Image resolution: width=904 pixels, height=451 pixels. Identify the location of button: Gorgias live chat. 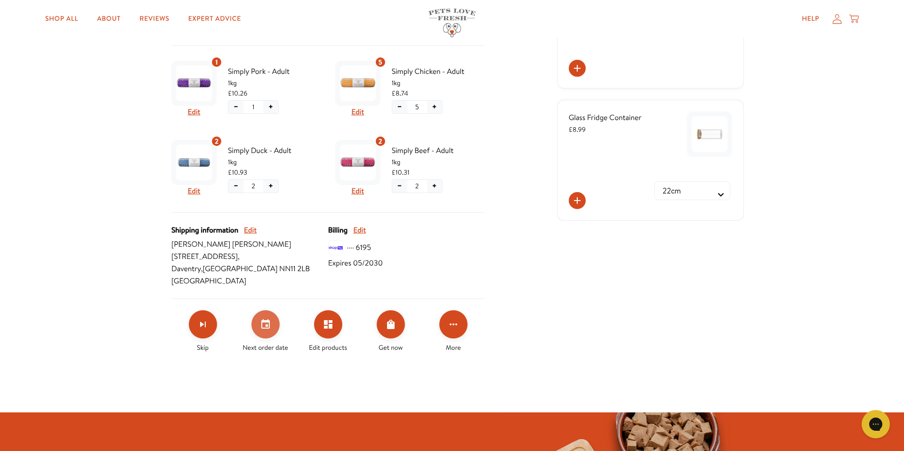
(19, 17).